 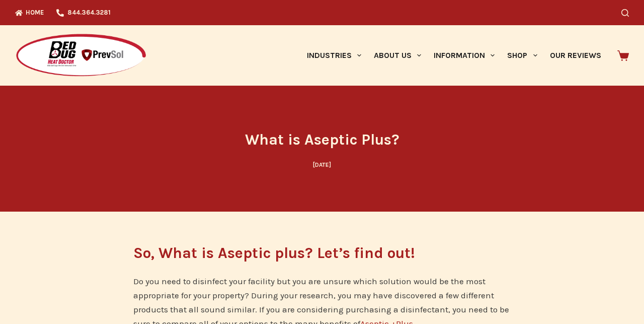 What do you see at coordinates (575, 56) in the screenshot?
I see `a: Our Reviews` at bounding box center [575, 56].